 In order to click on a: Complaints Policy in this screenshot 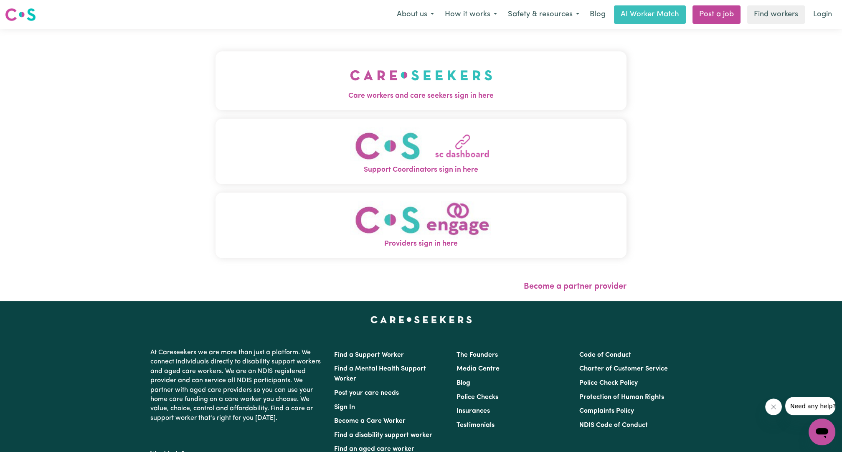, I will do `click(606, 411)`.